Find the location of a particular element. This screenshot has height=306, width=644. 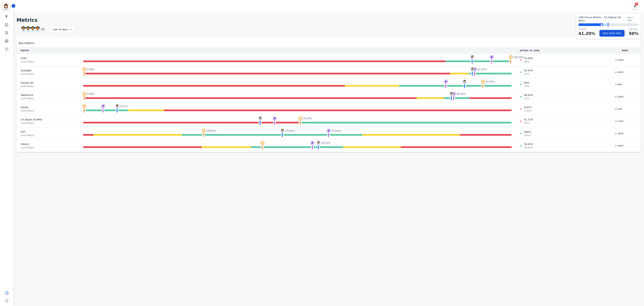

p: 50 % is located at coordinates (633, 34).